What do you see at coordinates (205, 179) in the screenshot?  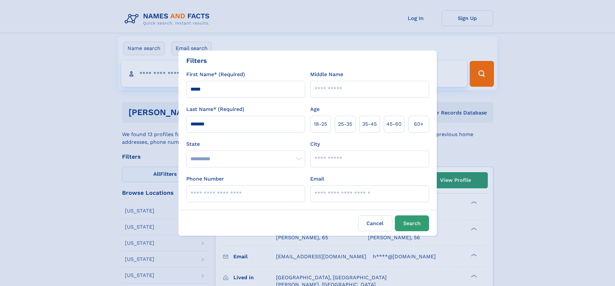 I see `label: Phone Number` at bounding box center [205, 179].